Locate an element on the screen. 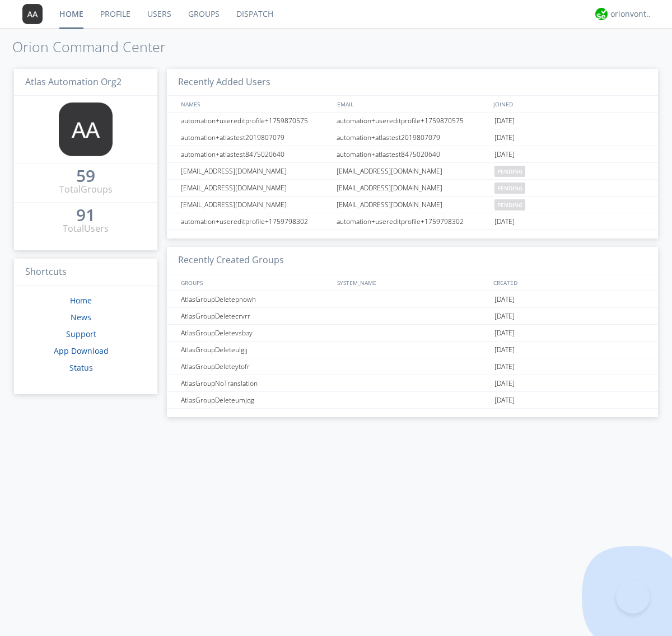  h3: Shortcuts is located at coordinates (86, 272).